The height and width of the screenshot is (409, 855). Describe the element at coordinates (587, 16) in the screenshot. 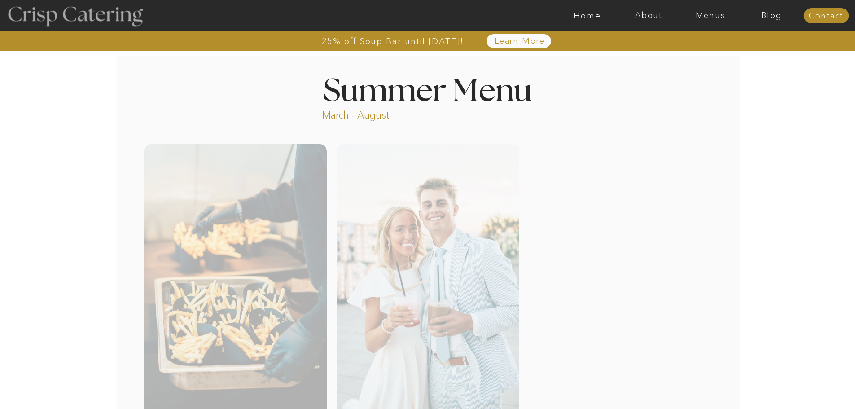

I see `a: Home` at that location.